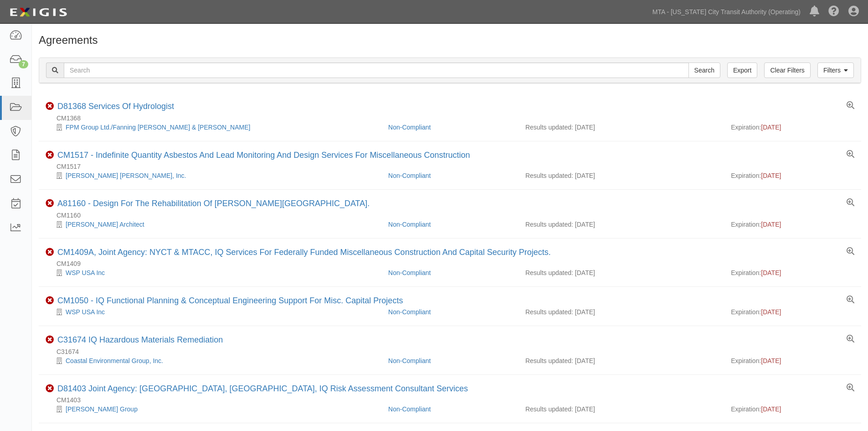  What do you see at coordinates (304, 252) in the screenshot?
I see `a: CM1409A, Joint Agency: NYCT & MTACC, IQ Services For Federally Funded Miscellaneous Construction ...` at bounding box center [304, 252].